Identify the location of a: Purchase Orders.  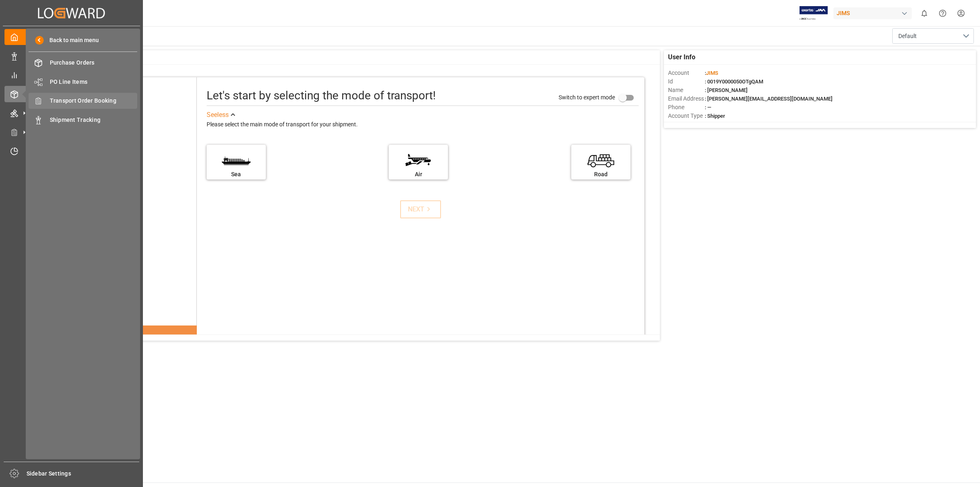
(83, 62).